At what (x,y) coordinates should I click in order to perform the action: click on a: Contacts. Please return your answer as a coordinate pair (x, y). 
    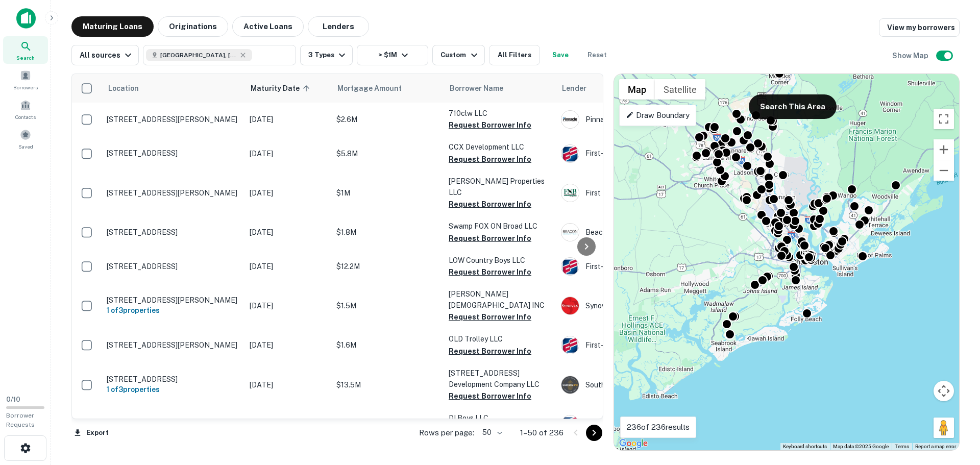
    Looking at the image, I should click on (25, 109).